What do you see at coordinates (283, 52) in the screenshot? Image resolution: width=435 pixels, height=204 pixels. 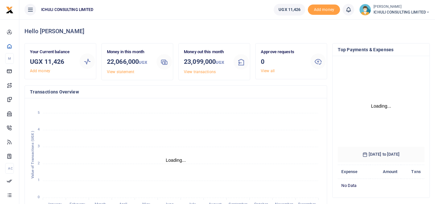 I see `p: Approve requests` at bounding box center [283, 52].